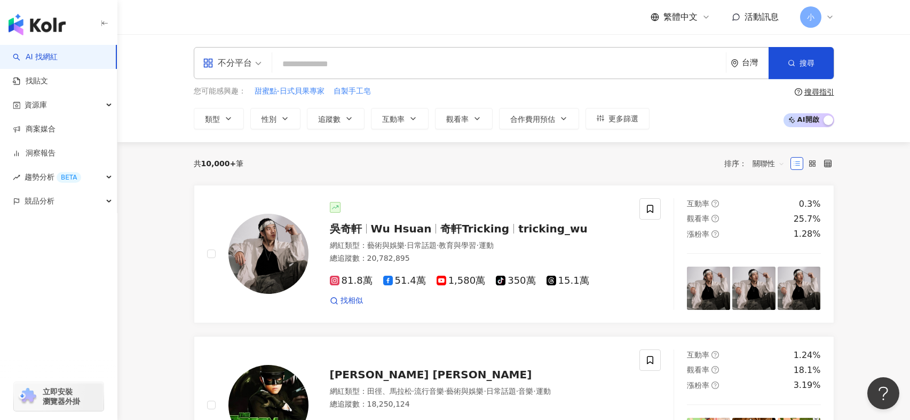 The width and height of the screenshot is (910, 420). What do you see at coordinates (755, 62) in the screenshot?
I see `div: 台灣` at bounding box center [755, 62].